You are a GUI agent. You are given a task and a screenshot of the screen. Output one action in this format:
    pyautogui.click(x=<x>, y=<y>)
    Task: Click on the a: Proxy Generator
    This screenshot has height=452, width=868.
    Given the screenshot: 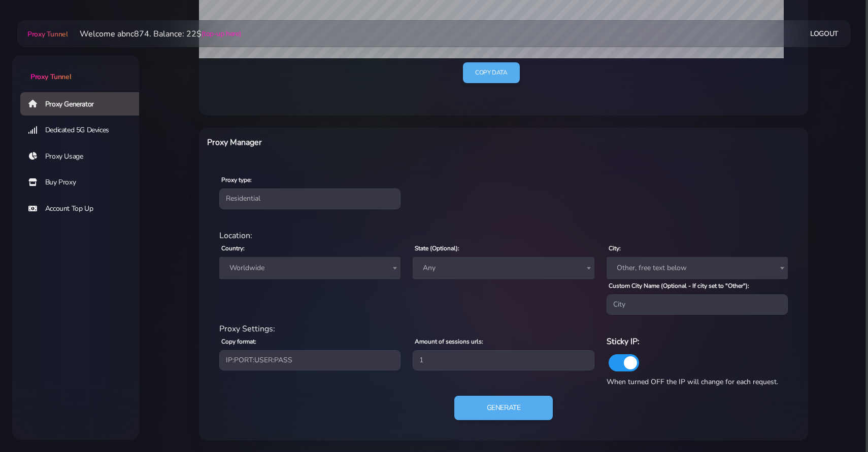 What is the action you would take?
    pyautogui.click(x=84, y=104)
    